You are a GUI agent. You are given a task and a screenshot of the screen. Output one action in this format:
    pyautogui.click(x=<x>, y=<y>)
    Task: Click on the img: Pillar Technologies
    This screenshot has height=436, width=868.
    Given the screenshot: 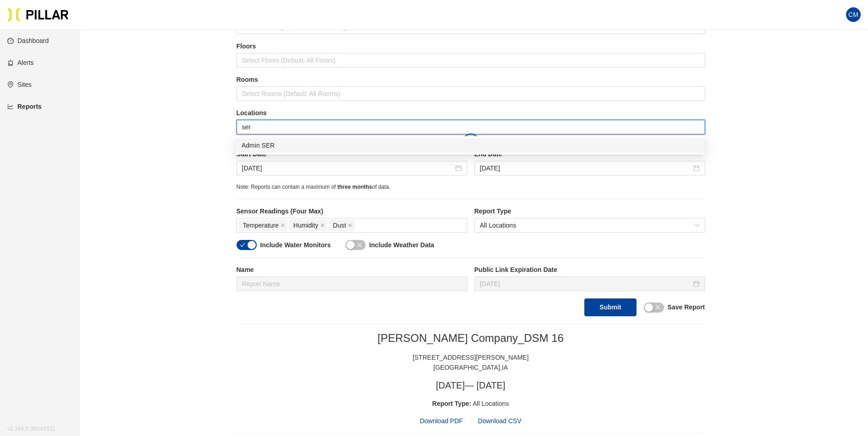 What is the action you would take?
    pyautogui.click(x=38, y=15)
    